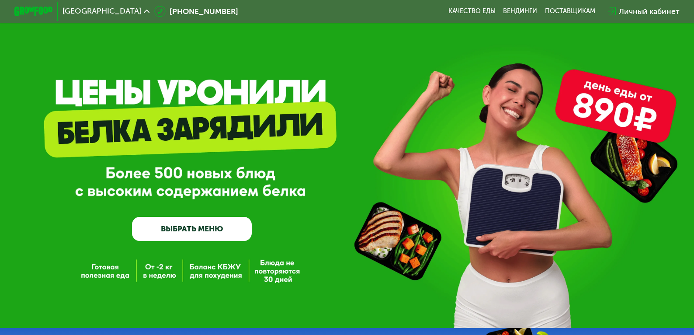 This screenshot has width=694, height=335. What do you see at coordinates (472, 11) in the screenshot?
I see `a: Качество еды` at bounding box center [472, 11].